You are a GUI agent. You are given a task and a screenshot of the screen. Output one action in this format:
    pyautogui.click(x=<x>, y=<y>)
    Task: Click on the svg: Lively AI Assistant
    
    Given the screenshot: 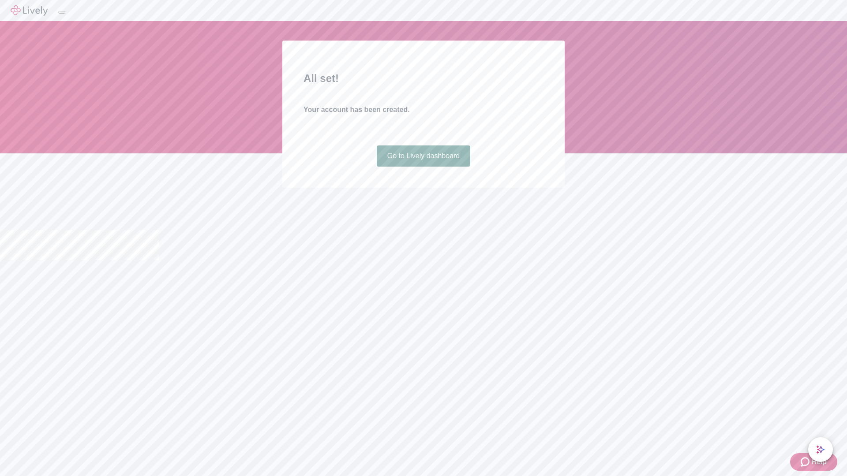 What is the action you would take?
    pyautogui.click(x=820, y=450)
    